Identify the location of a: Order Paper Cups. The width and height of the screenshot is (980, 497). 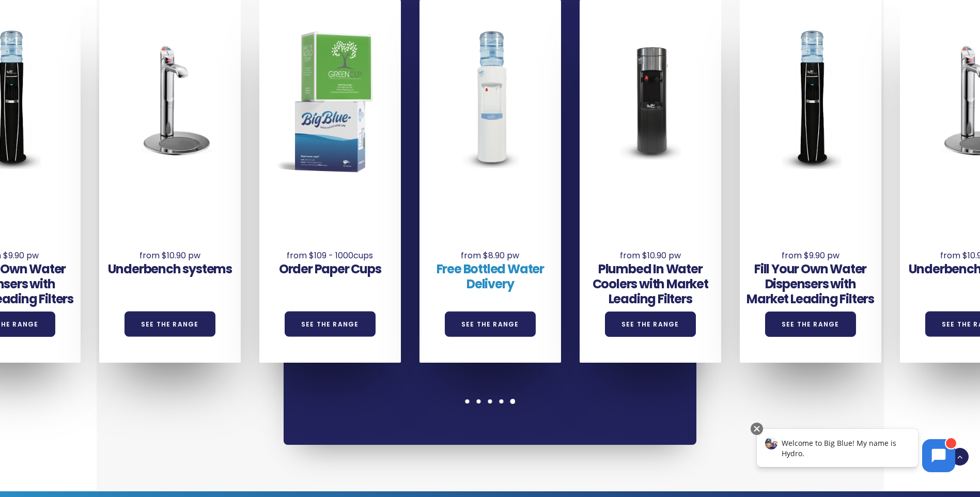
(330, 269).